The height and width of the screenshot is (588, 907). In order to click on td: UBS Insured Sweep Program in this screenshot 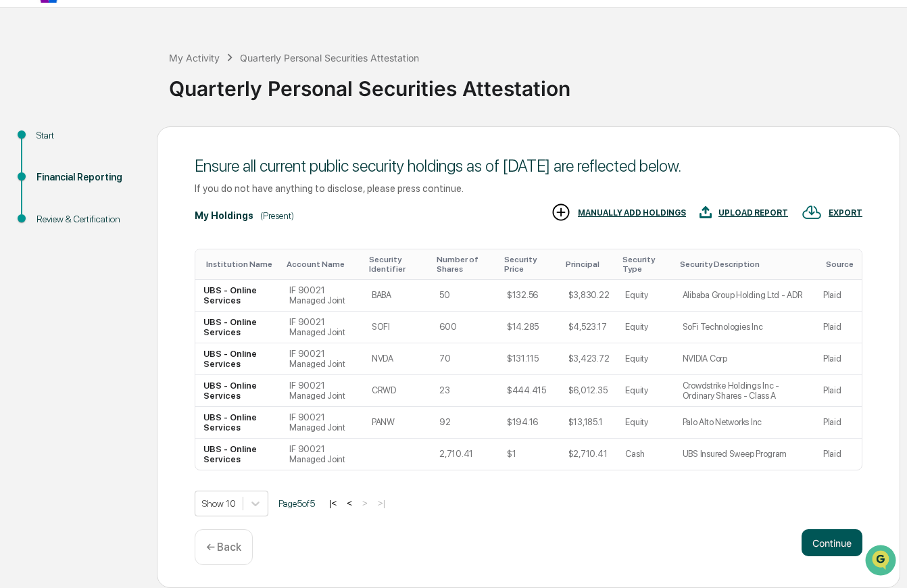, I will do `click(745, 454)`.